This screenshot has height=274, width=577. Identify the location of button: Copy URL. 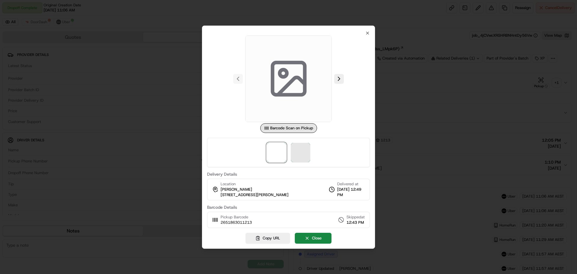
(268, 238).